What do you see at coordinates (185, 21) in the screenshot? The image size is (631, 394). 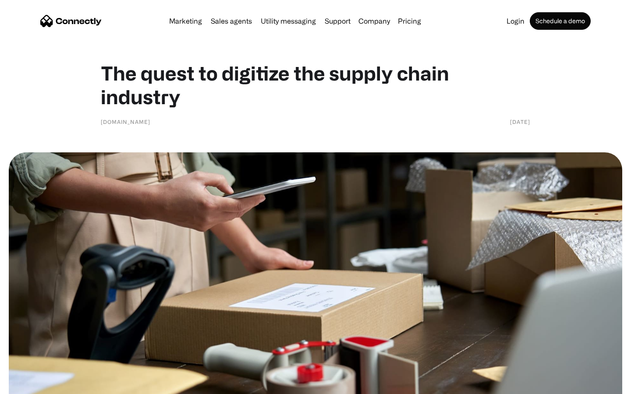 I see `a: Marketing` at bounding box center [185, 21].